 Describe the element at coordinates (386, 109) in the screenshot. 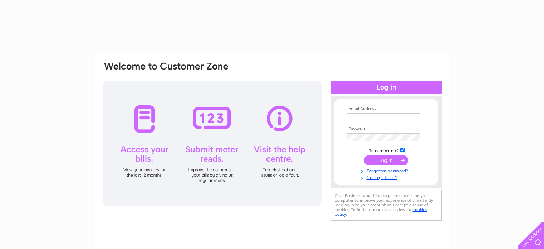

I see `th: Email Address:` at that location.